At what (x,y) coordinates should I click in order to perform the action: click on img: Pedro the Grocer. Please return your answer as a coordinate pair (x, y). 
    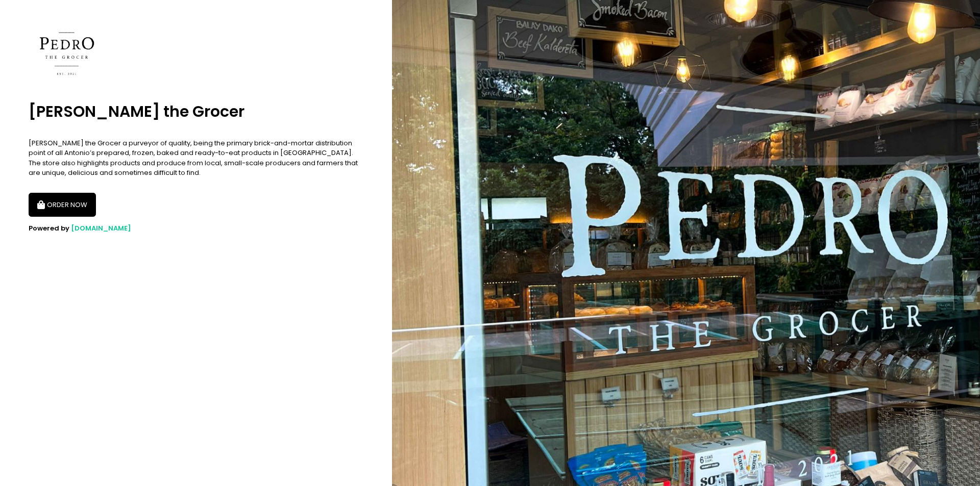
    Looking at the image, I should click on (67, 54).